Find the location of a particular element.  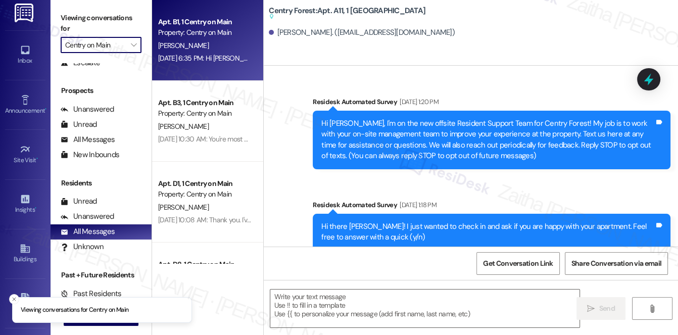

div: Apt. B1, 1 Centry on Main is located at coordinates (205, 22).